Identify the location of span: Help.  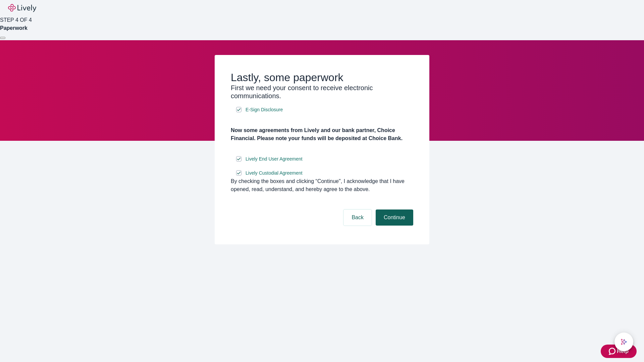
(622, 351).